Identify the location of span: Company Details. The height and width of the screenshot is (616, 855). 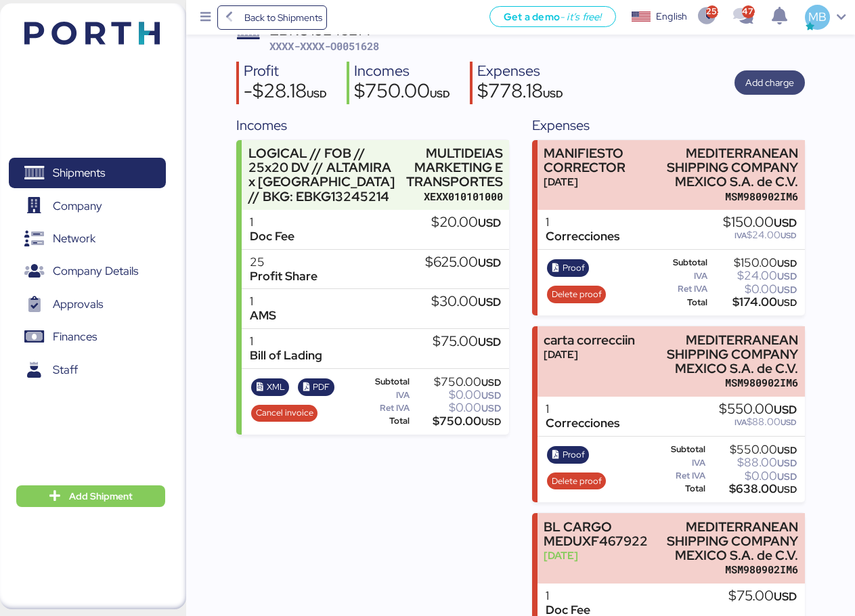
(95, 271).